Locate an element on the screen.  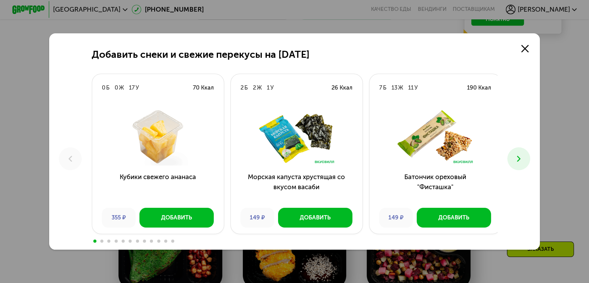
div: 13 is located at coordinates (394, 87).